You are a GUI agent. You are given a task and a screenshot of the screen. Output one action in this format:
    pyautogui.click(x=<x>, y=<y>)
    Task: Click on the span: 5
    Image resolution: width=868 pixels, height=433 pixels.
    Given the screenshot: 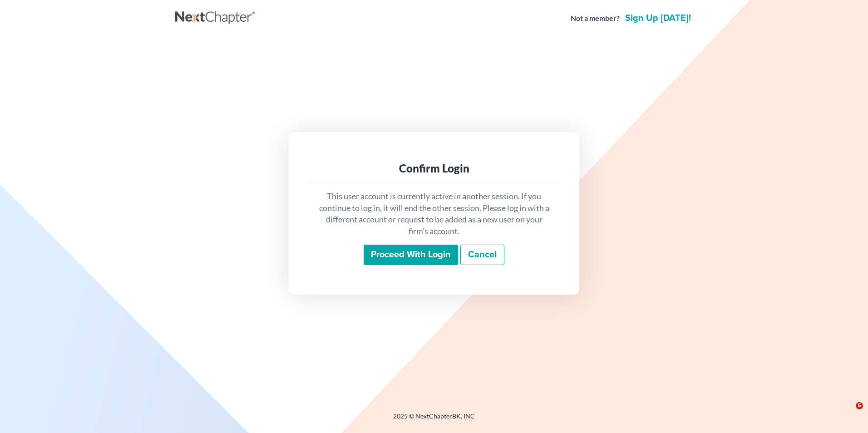 What is the action you would take?
    pyautogui.click(x=860, y=406)
    